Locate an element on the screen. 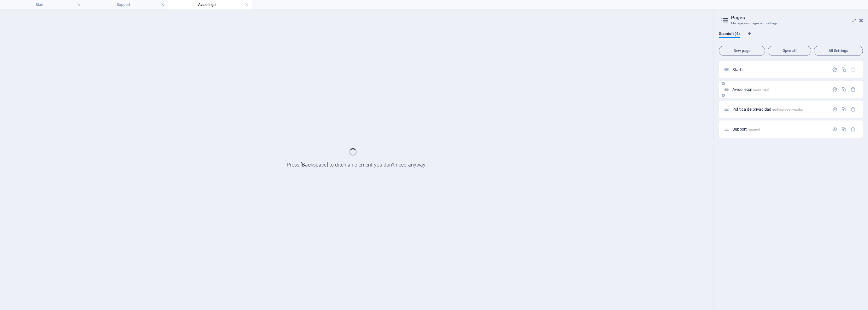  h2: Pages is located at coordinates (797, 18).